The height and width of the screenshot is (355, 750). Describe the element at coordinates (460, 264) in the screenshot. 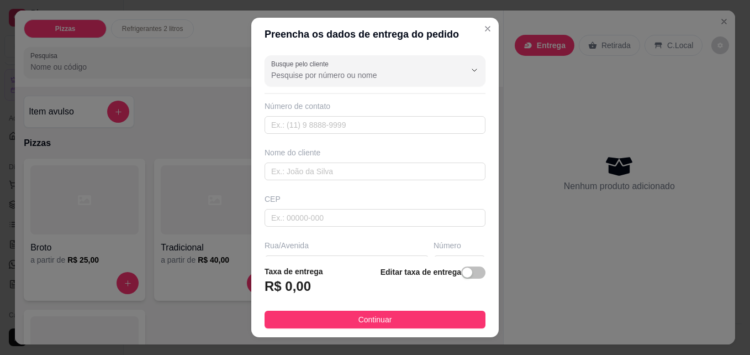

I see `input: Ex.: 44` at that location.